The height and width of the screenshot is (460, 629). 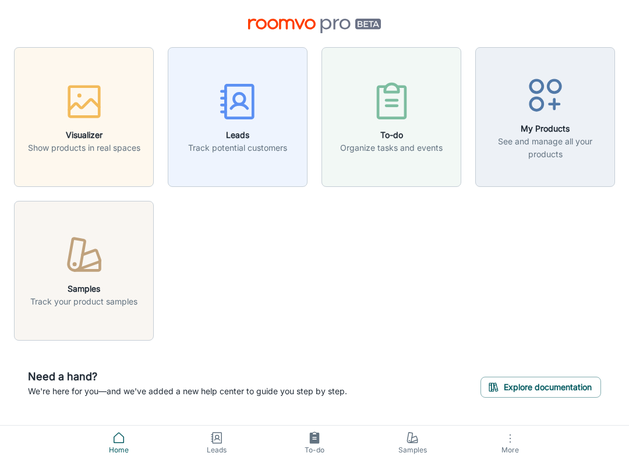 I want to click on p: Show products in real spaces, so click(x=84, y=148).